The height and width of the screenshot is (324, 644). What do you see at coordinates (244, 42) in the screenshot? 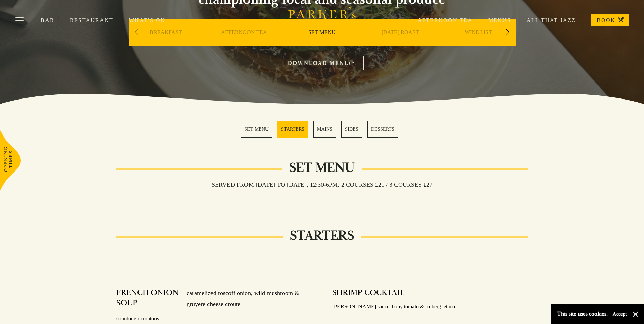
I see `a: AFTERNOON TEA` at bounding box center [244, 42].